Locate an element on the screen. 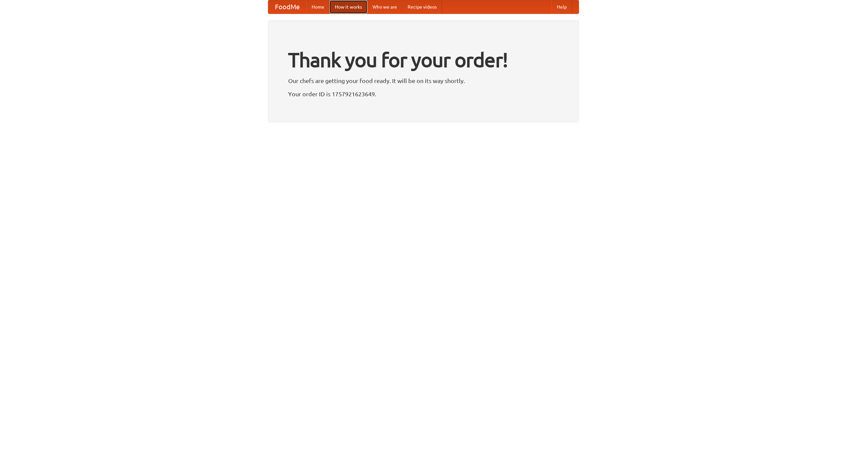  a: How it works is located at coordinates (348, 7).